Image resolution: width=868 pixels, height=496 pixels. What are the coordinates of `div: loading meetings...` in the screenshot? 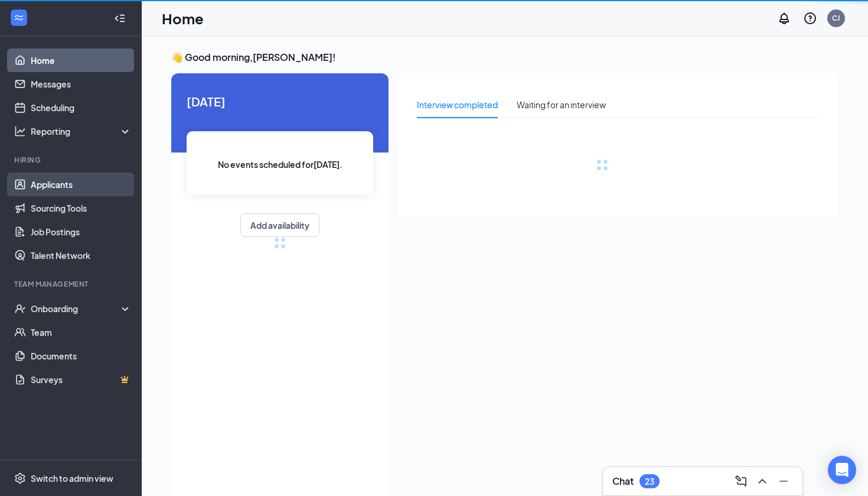 It's located at (280, 242).